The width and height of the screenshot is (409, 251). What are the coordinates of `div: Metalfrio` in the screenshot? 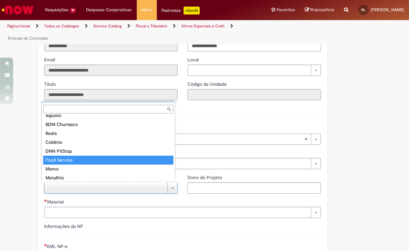 It's located at (108, 178).